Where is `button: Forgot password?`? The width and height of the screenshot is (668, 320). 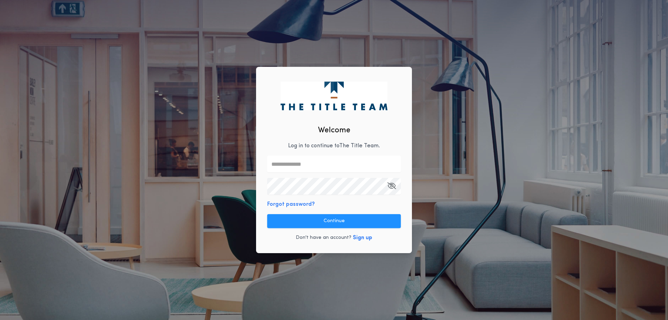
button: Forgot password? is located at coordinates (291, 204).